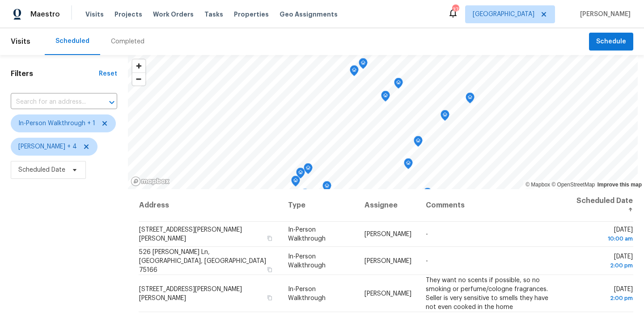 The image size is (644, 313). What do you see at coordinates (487, 294) in the screenshot?
I see `span: They want no scents if possible, so no smoking or perfume/cologne fragrances. Seller is very sens...` at bounding box center [487, 294].